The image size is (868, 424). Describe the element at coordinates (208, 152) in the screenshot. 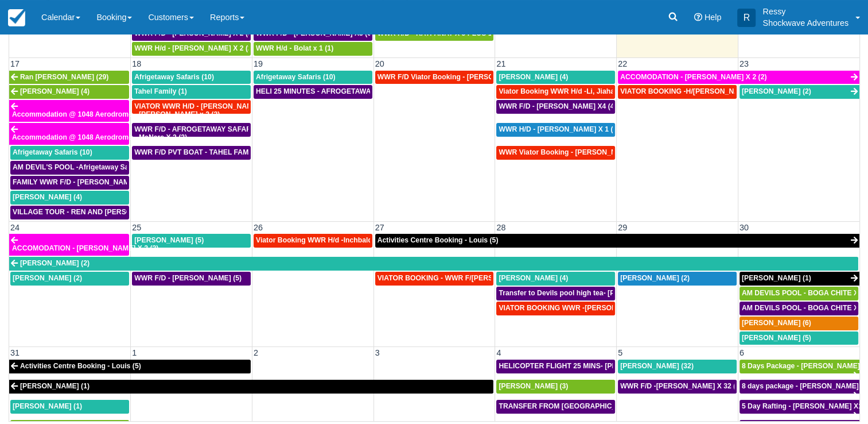

I see `span: WWR F/D PVT BOAT - TAHEL FAMILY x 5 (1)` at that location.